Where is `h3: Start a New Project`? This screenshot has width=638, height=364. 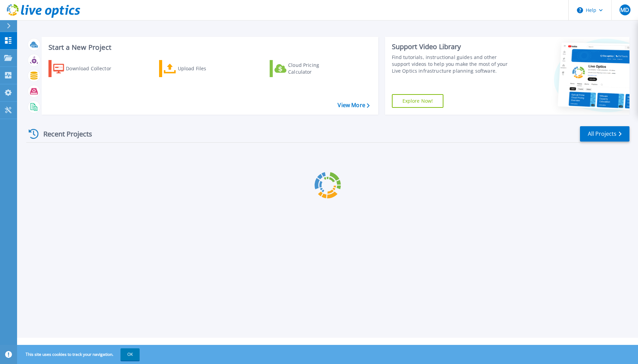 h3: Start a New Project is located at coordinates (209, 48).